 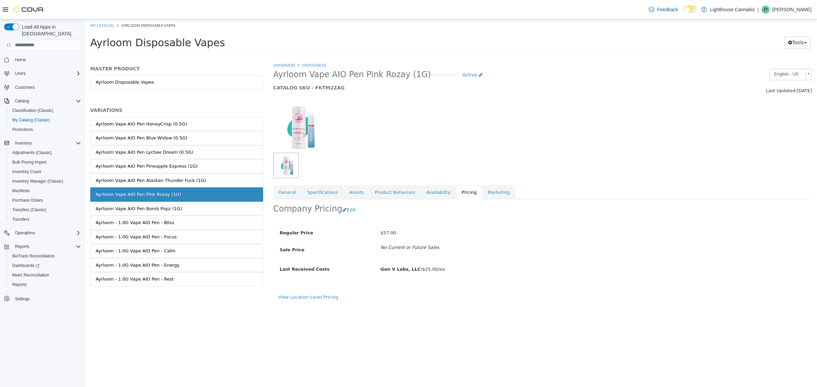 I want to click on a: Inventory Manager (Classic), so click(x=38, y=181).